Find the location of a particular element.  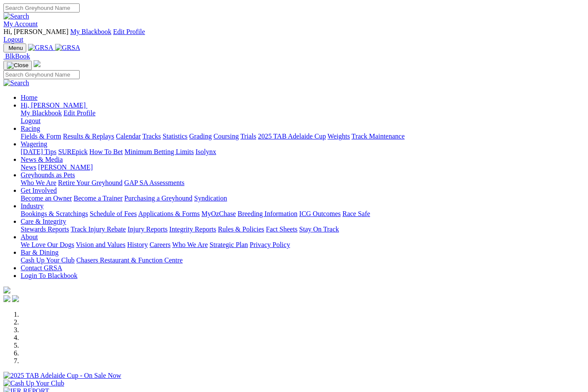

a: Tracks is located at coordinates (151, 136).